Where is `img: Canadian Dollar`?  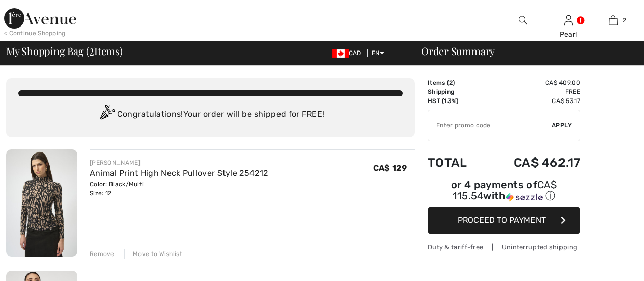
img: Canadian Dollar is located at coordinates (341, 53).